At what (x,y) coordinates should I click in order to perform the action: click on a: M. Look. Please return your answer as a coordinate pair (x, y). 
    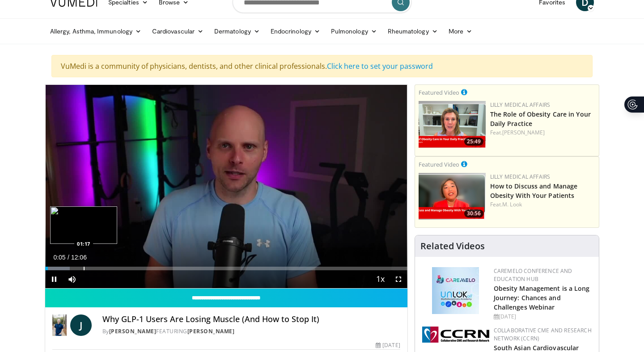
    Looking at the image, I should click on (512, 204).